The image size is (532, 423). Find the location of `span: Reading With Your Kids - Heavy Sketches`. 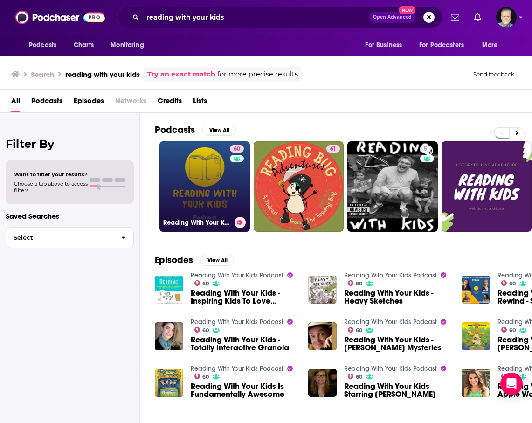

span: Reading With Your Kids - Heavy Sketches is located at coordinates (397, 297).